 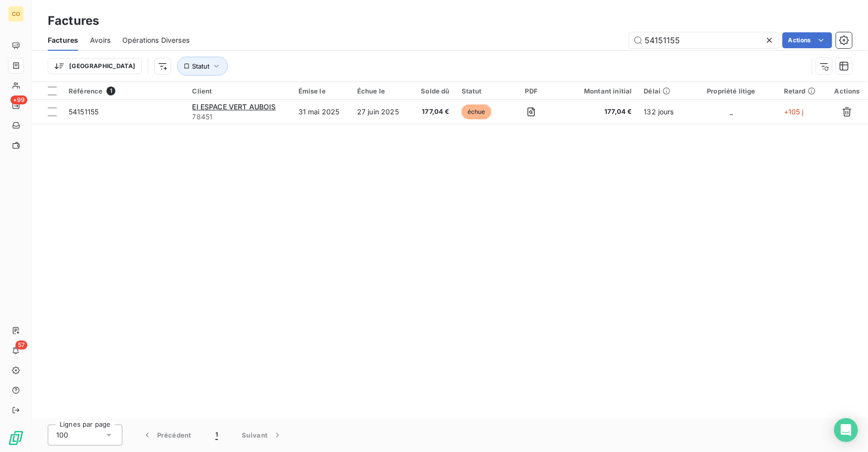 What do you see at coordinates (217, 435) in the screenshot?
I see `button: 1` at bounding box center [217, 435].